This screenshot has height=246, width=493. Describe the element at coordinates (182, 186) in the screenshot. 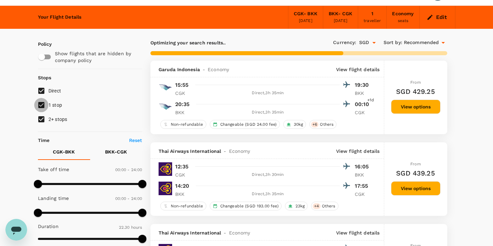

I see `p: 14:20` at that location.